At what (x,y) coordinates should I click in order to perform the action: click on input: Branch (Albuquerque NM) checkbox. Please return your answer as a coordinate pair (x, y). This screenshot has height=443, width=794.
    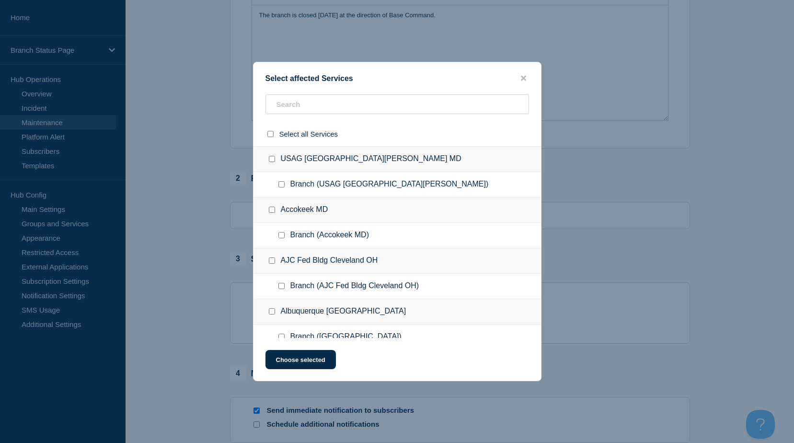
    Looking at the image, I should click on (281, 336).